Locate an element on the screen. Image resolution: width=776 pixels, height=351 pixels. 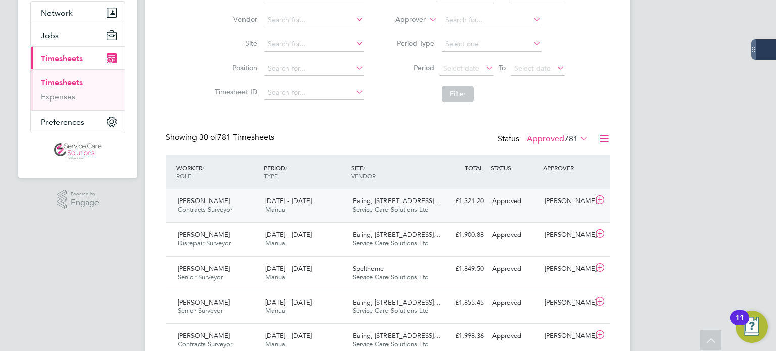
label: Position is located at coordinates (234, 68).